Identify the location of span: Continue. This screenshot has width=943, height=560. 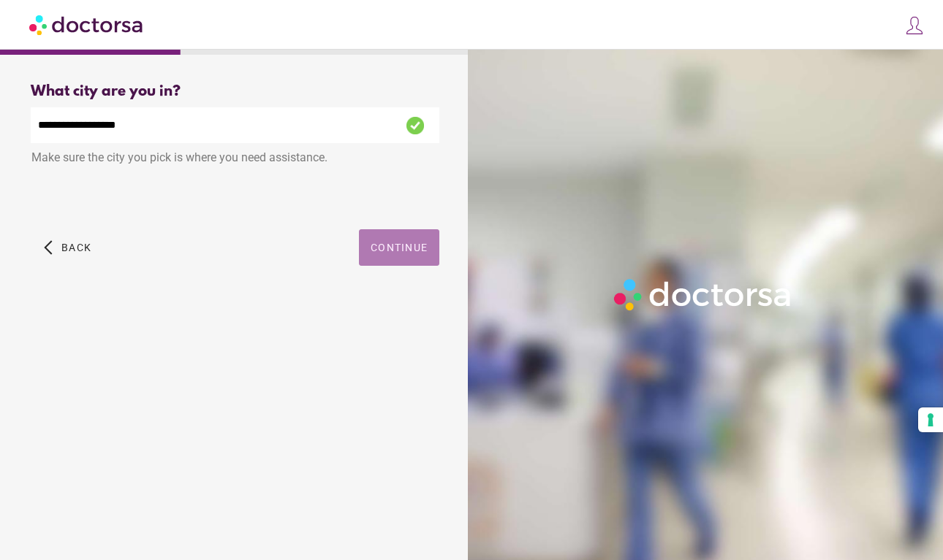
(399, 248).